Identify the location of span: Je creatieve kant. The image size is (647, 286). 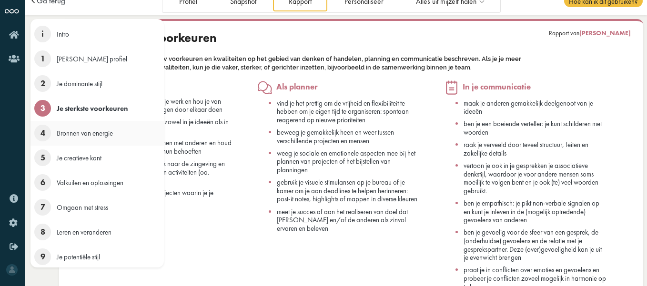
(79, 158).